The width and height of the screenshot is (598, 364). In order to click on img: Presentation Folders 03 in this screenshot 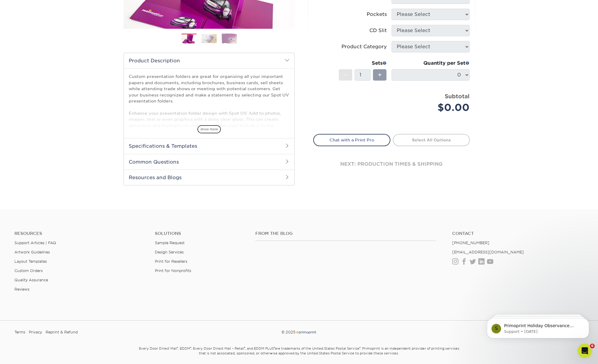, I will do `click(229, 38)`.